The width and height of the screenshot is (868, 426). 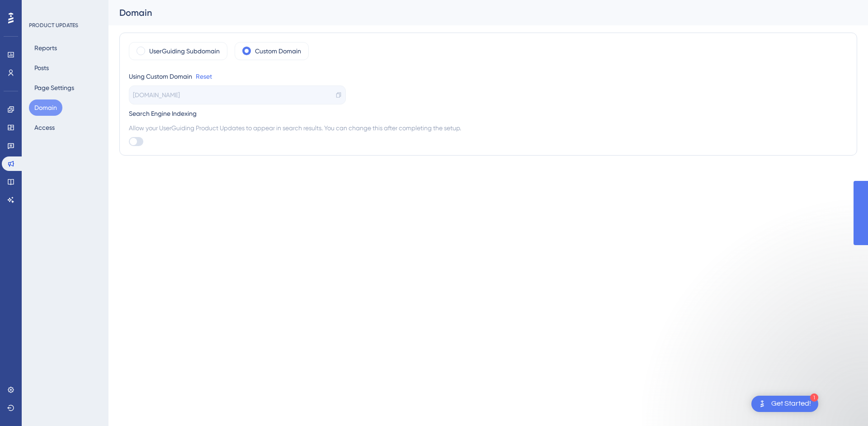 I want to click on label: UserGuiding Subdomain, so click(x=184, y=51).